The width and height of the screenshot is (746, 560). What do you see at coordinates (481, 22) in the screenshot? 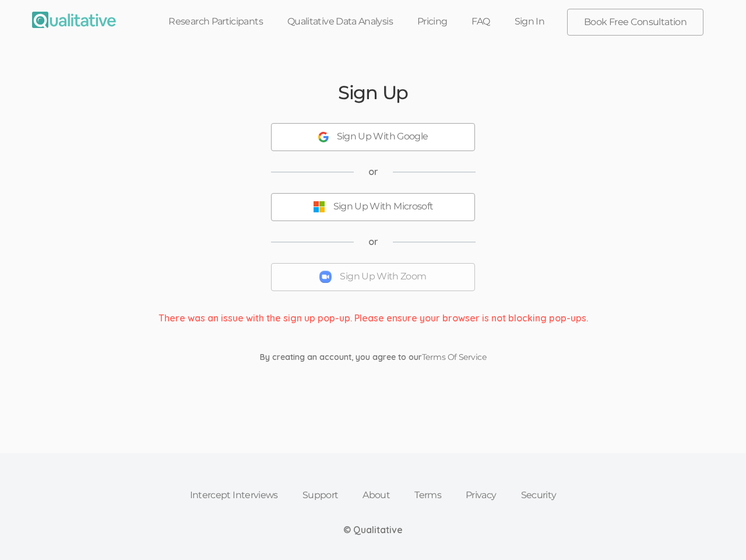
I see `a: FAQ` at bounding box center [481, 22].